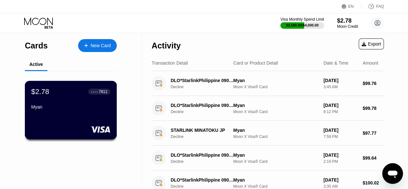 Image resolution: width=408 pixels, height=189 pixels. What do you see at coordinates (340, 161) in the screenshot?
I see `div: 2:19 PM` at bounding box center [340, 161].